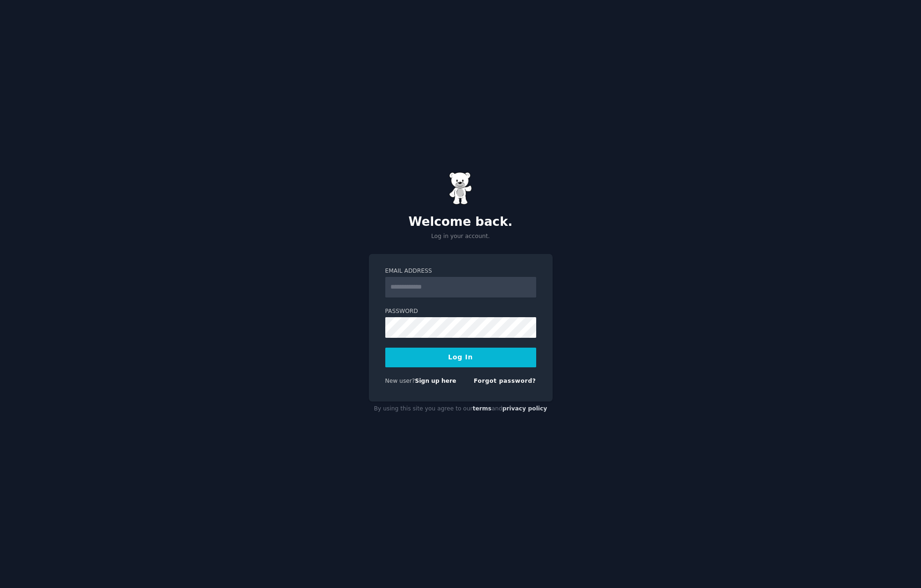 Image resolution: width=921 pixels, height=588 pixels. What do you see at coordinates (461, 358) in the screenshot?
I see `button: Log In` at bounding box center [461, 358].